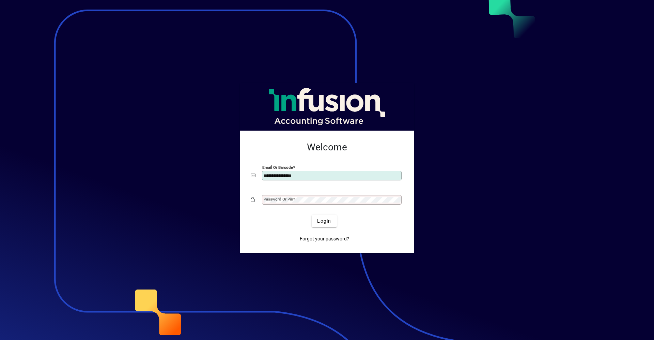  What do you see at coordinates (324, 221) in the screenshot?
I see `span: Login` at bounding box center [324, 221].